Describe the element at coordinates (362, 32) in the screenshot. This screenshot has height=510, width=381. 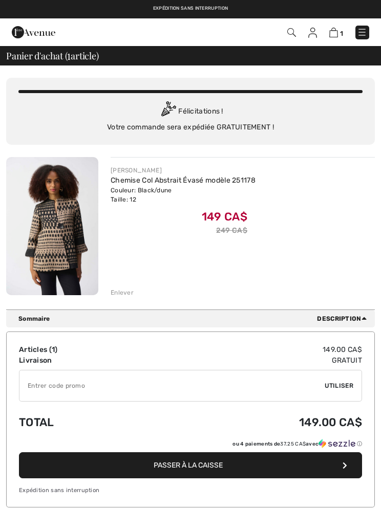
I see `img: Menu` at that location.